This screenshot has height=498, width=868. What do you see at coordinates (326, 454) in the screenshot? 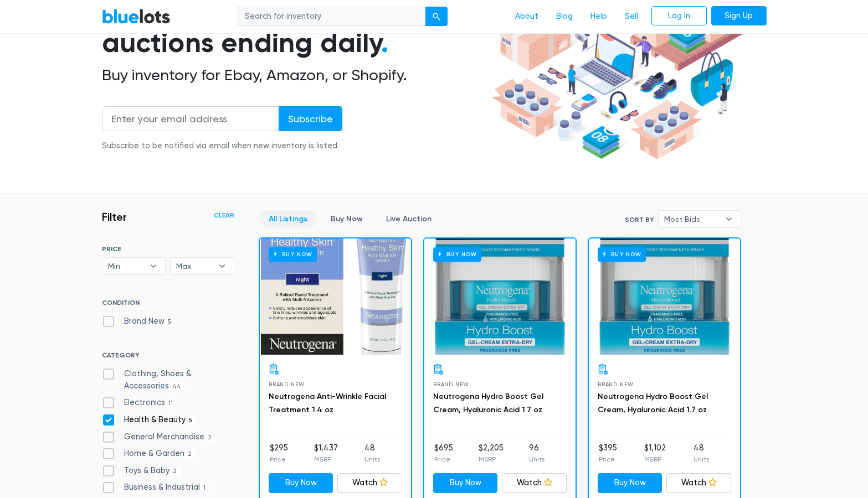
I see `li: $1,437` at bounding box center [326, 454].